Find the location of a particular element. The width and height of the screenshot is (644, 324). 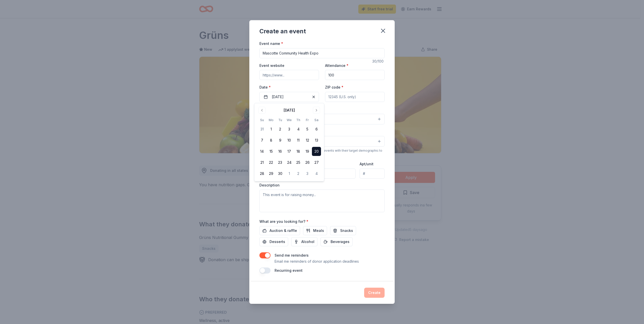

button: 7 is located at coordinates (262, 140).